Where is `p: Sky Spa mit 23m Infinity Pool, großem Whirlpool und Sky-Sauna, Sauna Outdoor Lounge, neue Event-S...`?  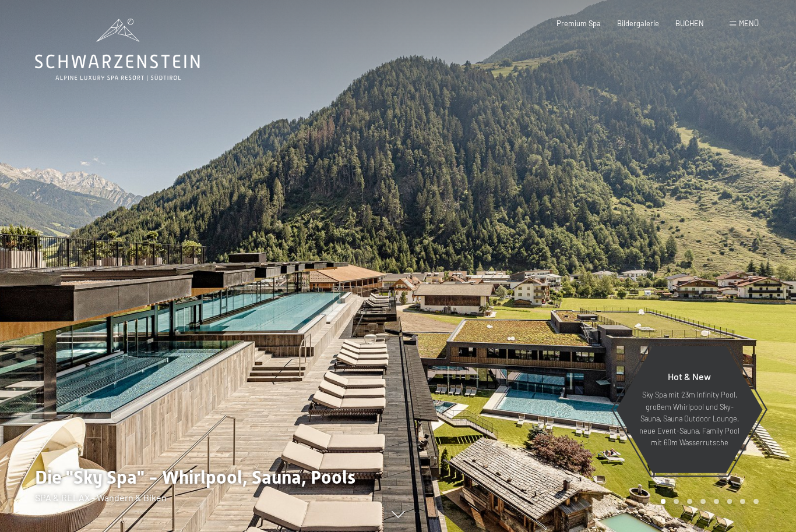
p: Sky Spa mit 23m Infinity Pool, großem Whirlpool und Sky-Sauna, Sauna Outdoor Lounge, neue Event-S... is located at coordinates (689, 419).